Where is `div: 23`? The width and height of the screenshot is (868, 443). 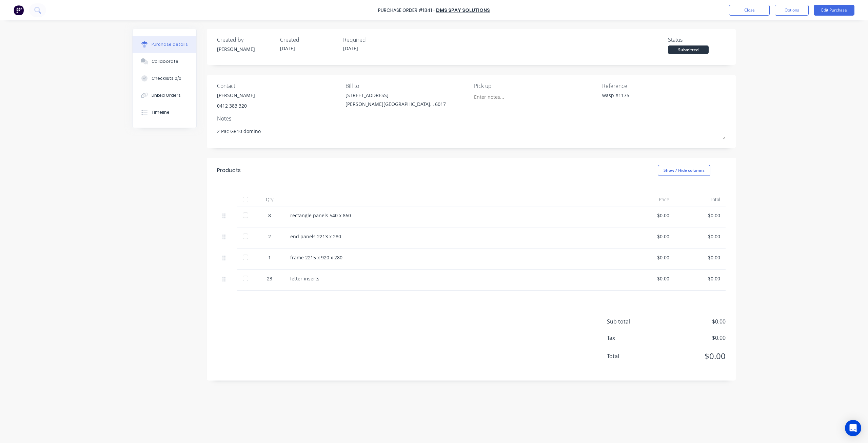
div: 23 is located at coordinates (270, 278).